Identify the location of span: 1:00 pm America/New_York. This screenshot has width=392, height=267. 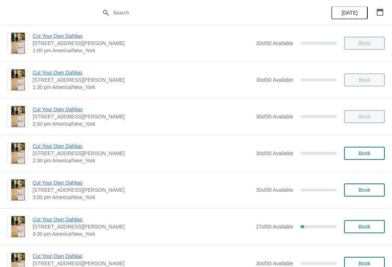
(142, 50).